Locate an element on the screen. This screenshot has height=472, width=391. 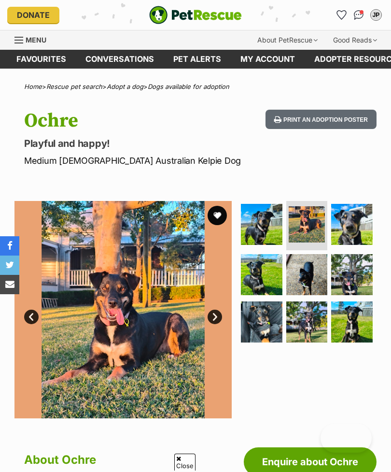
a: My account is located at coordinates (268, 59).